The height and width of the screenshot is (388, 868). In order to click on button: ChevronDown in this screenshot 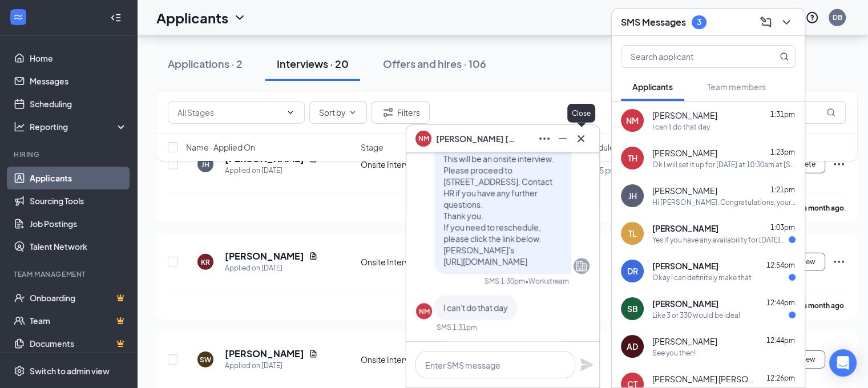, I will do `click(786, 22)`.